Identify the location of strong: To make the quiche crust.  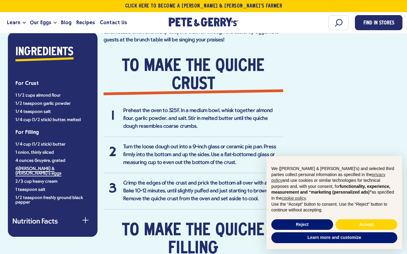
(193, 76).